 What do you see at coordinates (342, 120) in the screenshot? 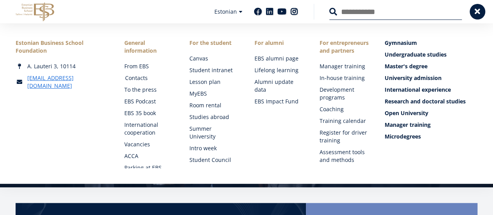
I see `font: Training calendar` at bounding box center [342, 120].